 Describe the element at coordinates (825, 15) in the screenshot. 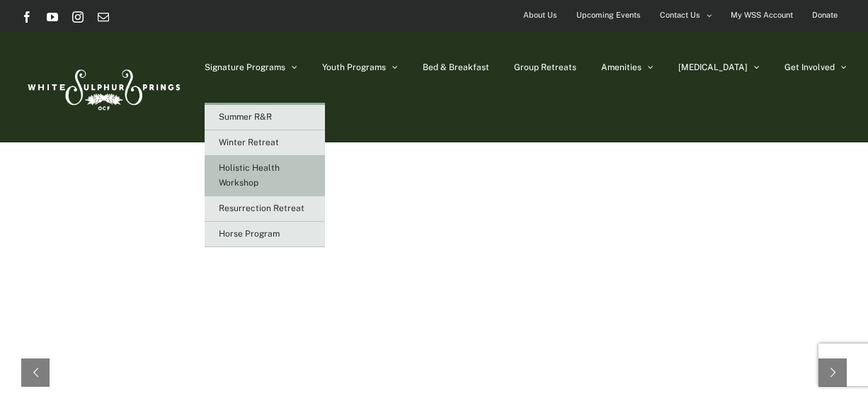

I see `span: Donate` at that location.